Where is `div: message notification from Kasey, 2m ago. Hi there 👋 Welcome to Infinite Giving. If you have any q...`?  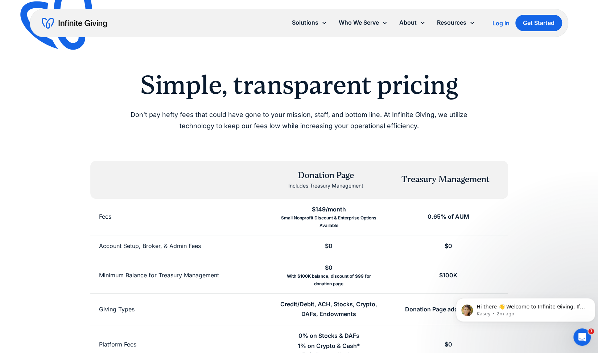 div: message notification from Kasey, 2m ago. Hi there 👋 Welcome to Infinite Giving. If you have any q... is located at coordinates (72, 27).